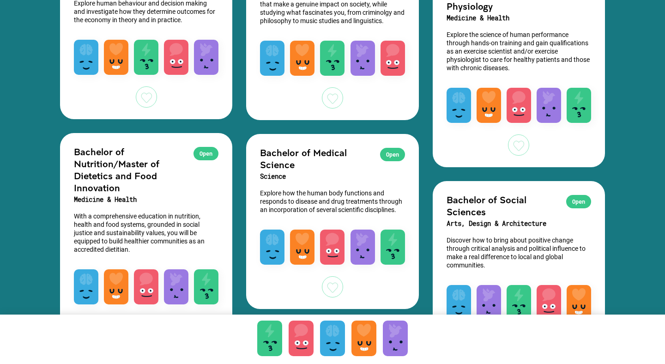  Describe the element at coordinates (519, 253) in the screenshot. I see `p: Discover how to bring about positive change through critical analysis and political influence to ...` at that location.